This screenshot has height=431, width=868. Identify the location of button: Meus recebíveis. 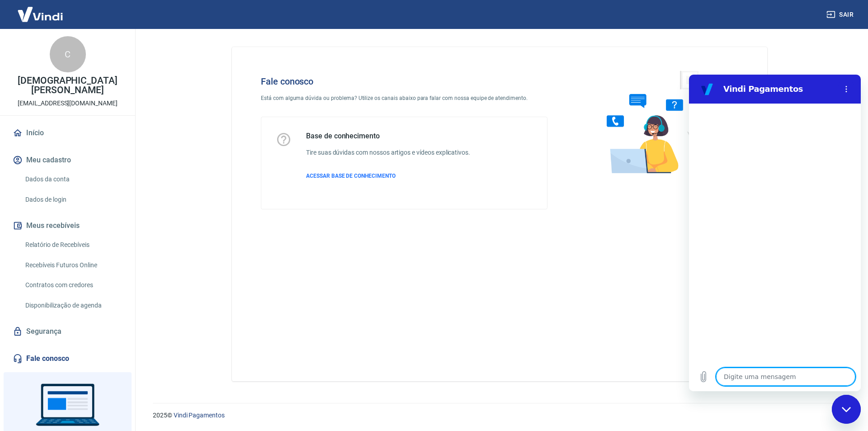
(67, 226).